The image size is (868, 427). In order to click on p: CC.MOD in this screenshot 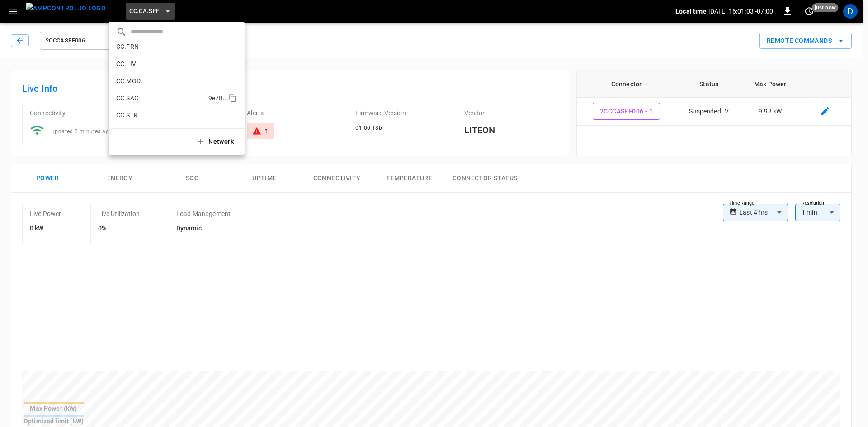, I will do `click(161, 81)`.